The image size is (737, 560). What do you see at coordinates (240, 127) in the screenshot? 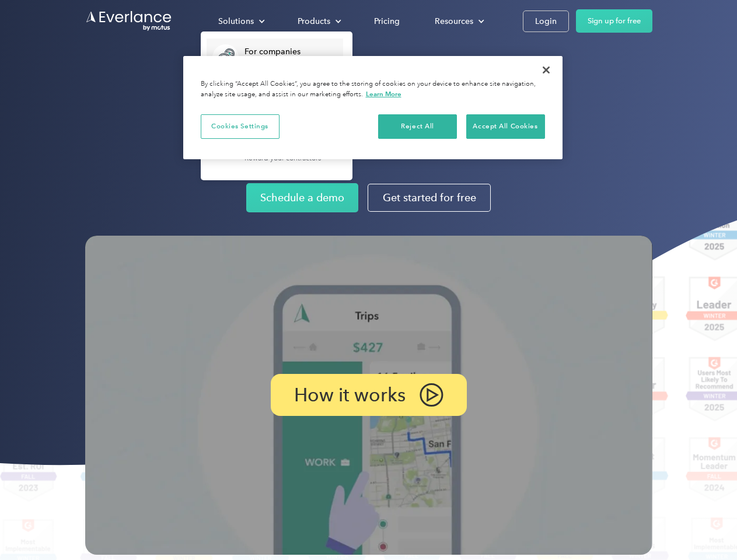
I see `button: Cookies Settings` at bounding box center [240, 127].